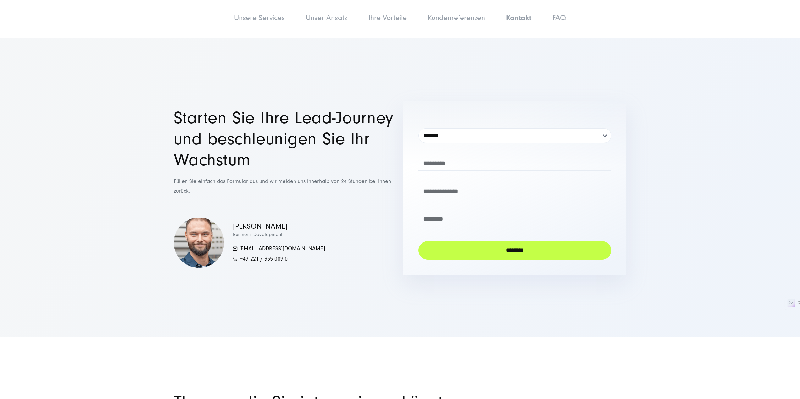  Describe the element at coordinates (279, 235) in the screenshot. I see `p: Business Development` at that location.